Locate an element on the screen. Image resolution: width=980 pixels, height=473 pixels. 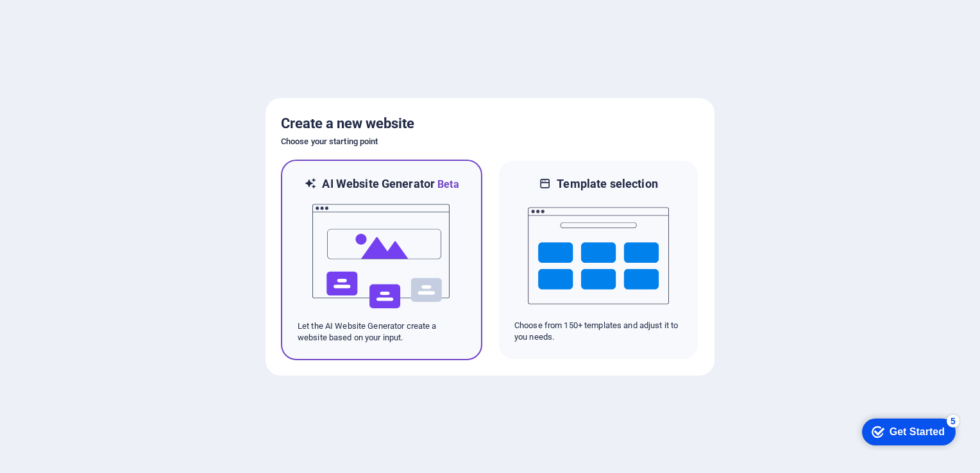
div: Get Started is located at coordinates (62, 20).